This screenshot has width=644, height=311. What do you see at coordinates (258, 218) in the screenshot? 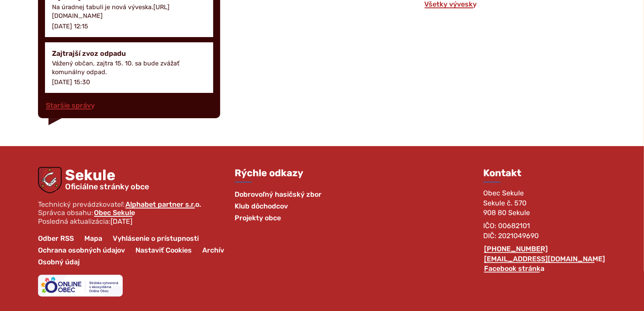
I see `span: Projekty obce` at bounding box center [258, 218].